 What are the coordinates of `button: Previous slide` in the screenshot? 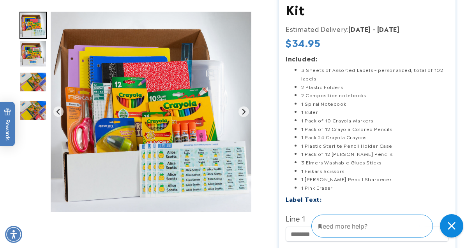 It's located at (58, 112).